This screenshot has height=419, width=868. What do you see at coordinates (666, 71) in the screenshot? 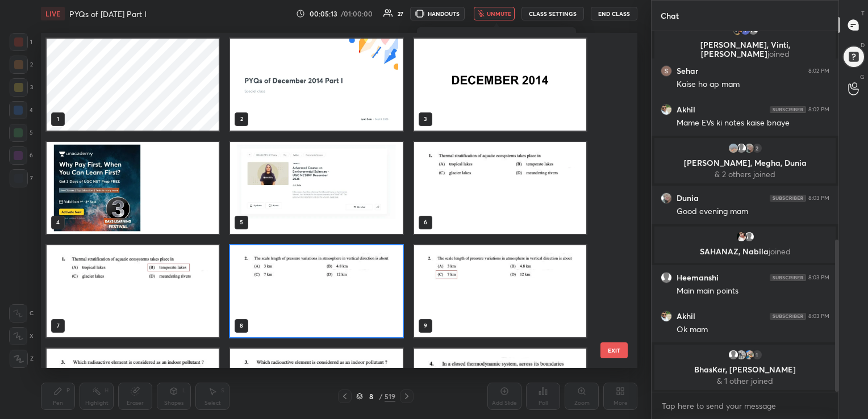
I see `img: 3` at bounding box center [666, 71].